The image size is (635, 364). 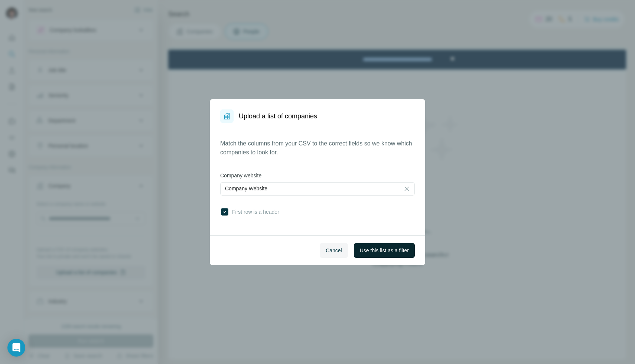 I want to click on label: Company website, so click(x=317, y=176).